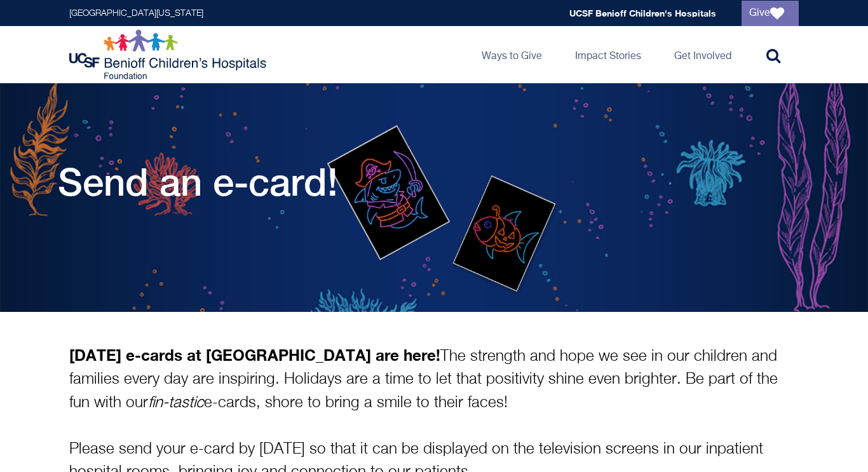 Image resolution: width=868 pixels, height=472 pixels. What do you see at coordinates (643, 12) in the screenshot?
I see `a: UCSF Benioff Children's Hospitals` at bounding box center [643, 12].